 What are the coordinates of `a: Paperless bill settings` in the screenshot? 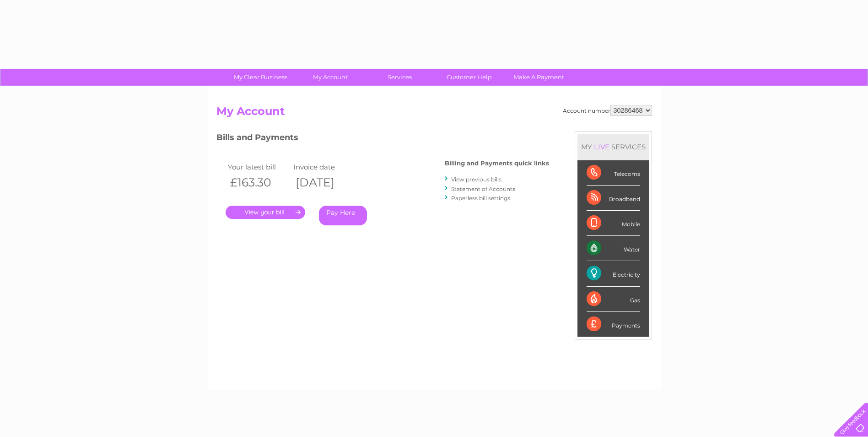 It's located at (481, 198).